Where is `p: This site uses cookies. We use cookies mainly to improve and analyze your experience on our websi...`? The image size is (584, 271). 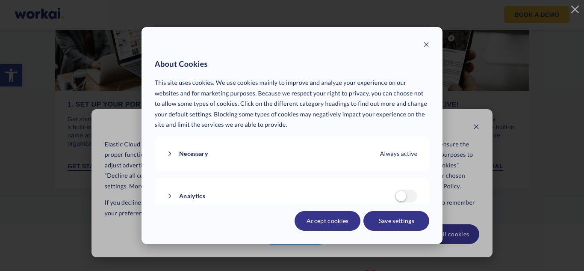 p: This site uses cookies. We use cookies mainly to improve and analyze your experience on our websi... is located at coordinates (292, 103).